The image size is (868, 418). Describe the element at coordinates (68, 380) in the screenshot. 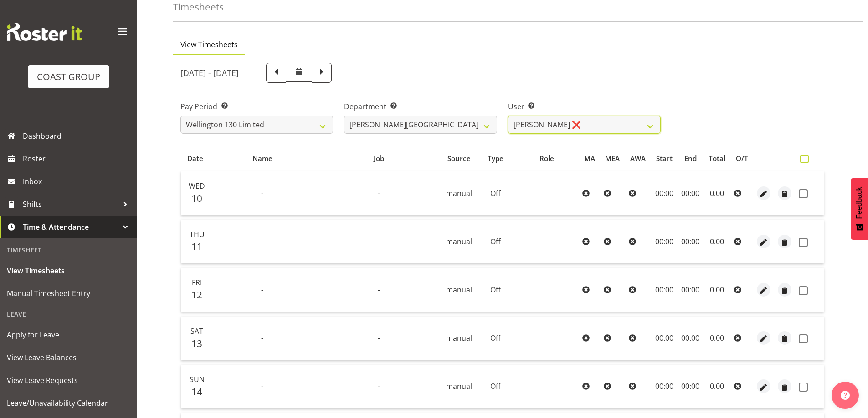

I see `a: View Leave Requests` at that location.